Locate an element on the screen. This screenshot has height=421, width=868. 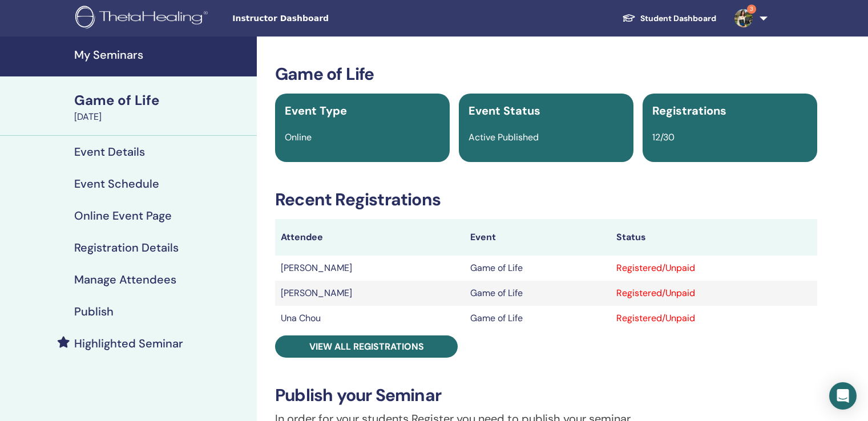
h4: Publish is located at coordinates (94, 312).